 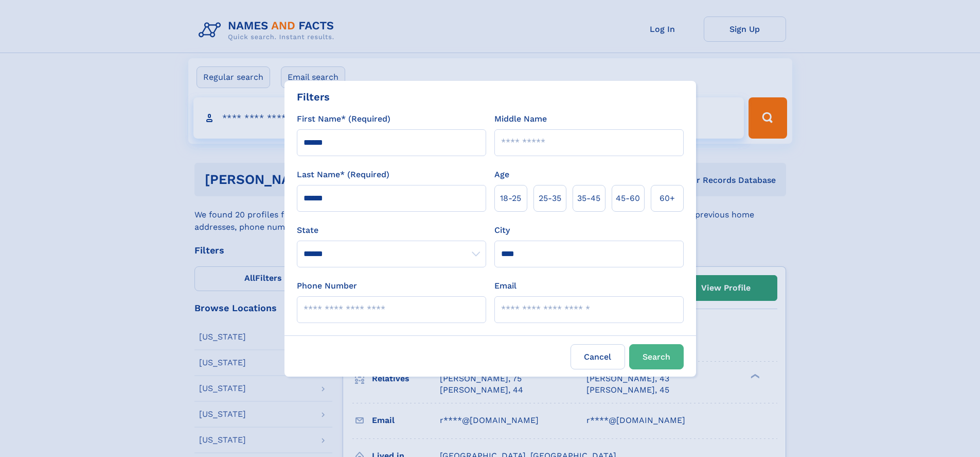 I want to click on label: City, so click(x=502, y=230).